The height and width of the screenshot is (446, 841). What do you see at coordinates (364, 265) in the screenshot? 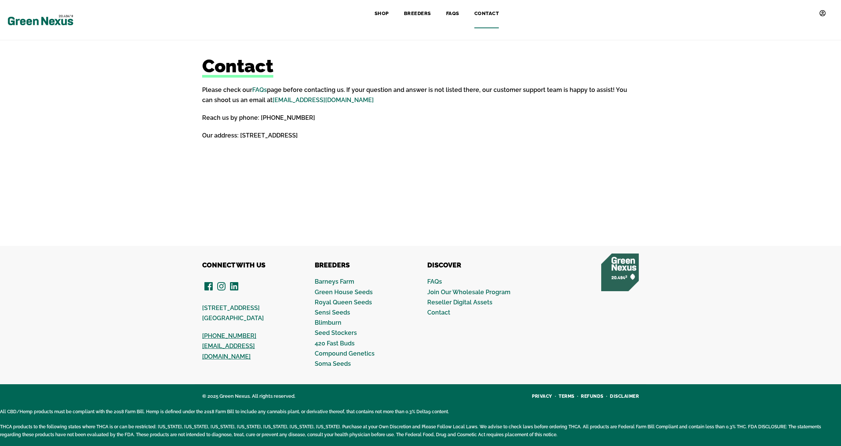
I see `h4: Breeders` at bounding box center [364, 265].